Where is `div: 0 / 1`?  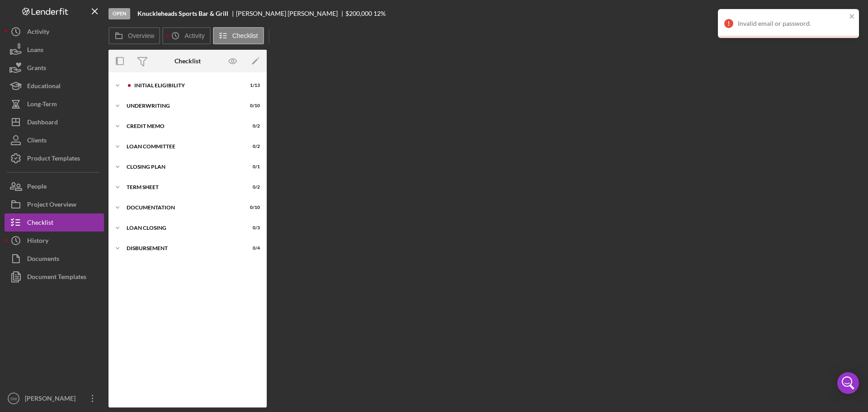 div: 0 / 1 is located at coordinates (252, 167).